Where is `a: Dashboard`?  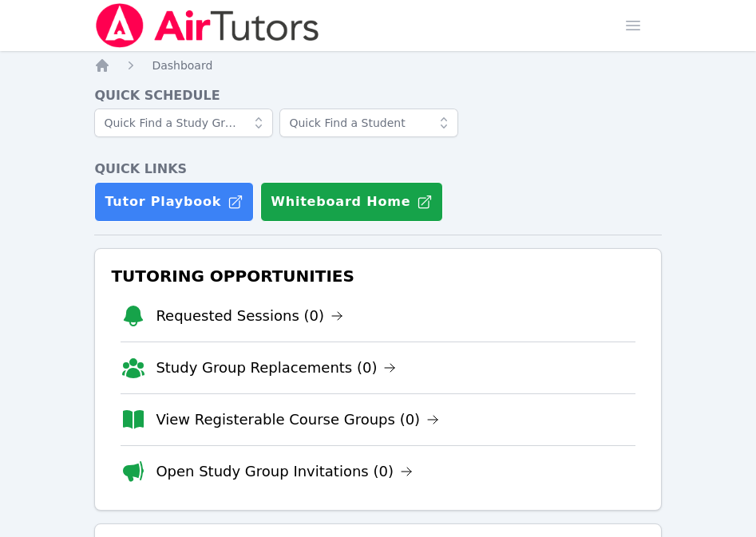
a: Dashboard is located at coordinates (182, 65).